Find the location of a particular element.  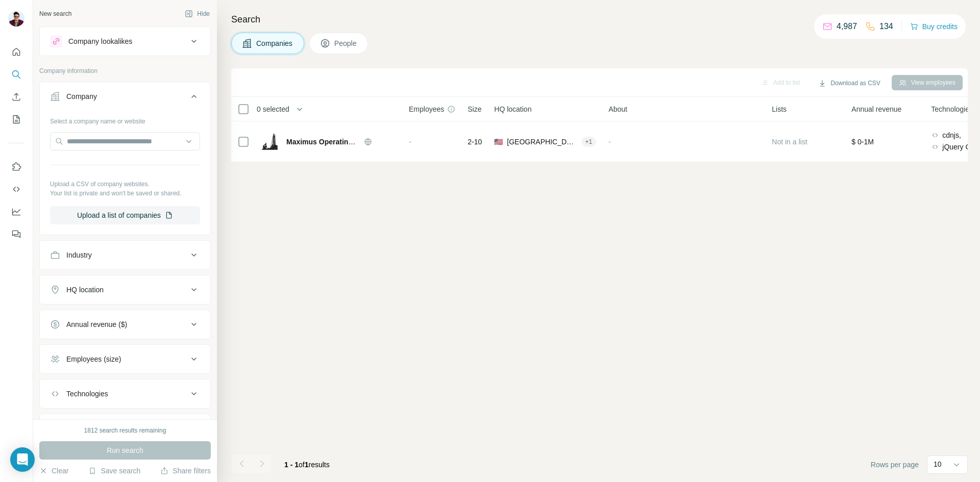

p: 10 is located at coordinates (938, 464).